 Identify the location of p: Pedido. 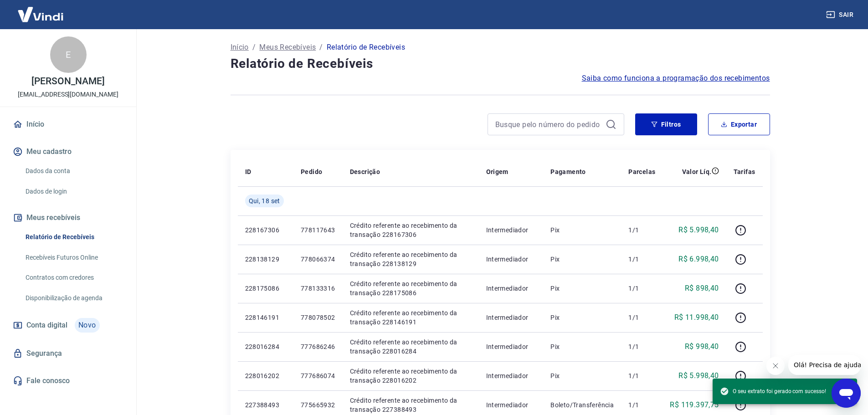
(311, 172).